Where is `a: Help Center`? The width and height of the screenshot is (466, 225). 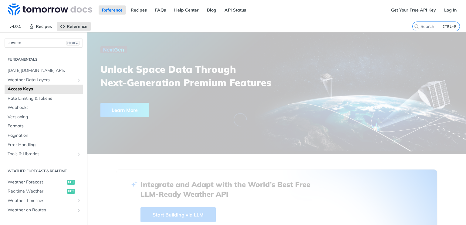
a: Help Center is located at coordinates (186, 10).